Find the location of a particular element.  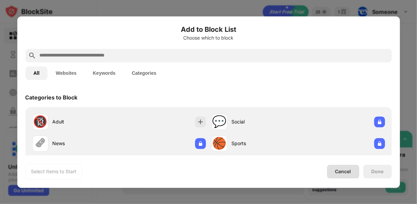

div: Sports is located at coordinates (265, 144).